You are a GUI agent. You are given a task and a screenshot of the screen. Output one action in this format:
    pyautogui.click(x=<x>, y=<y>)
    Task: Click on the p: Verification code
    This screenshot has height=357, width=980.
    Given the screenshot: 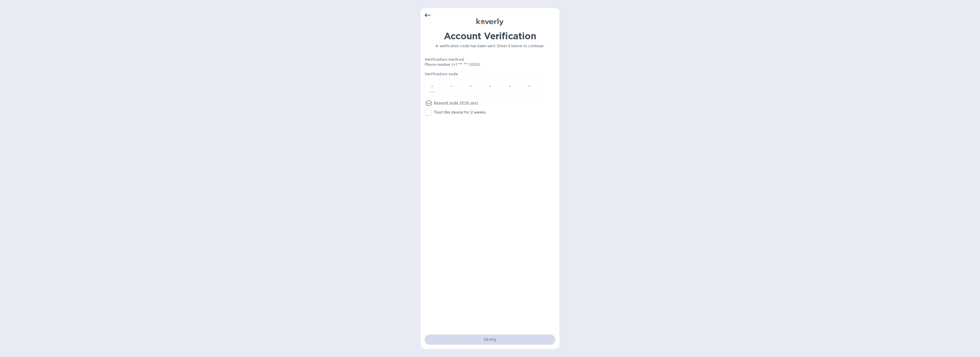 What is the action you would take?
    pyautogui.click(x=490, y=74)
    